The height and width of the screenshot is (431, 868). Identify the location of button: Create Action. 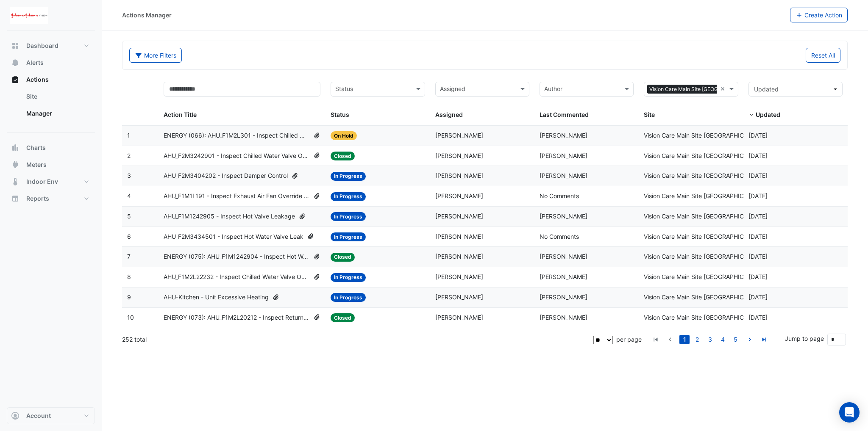
(819, 15).